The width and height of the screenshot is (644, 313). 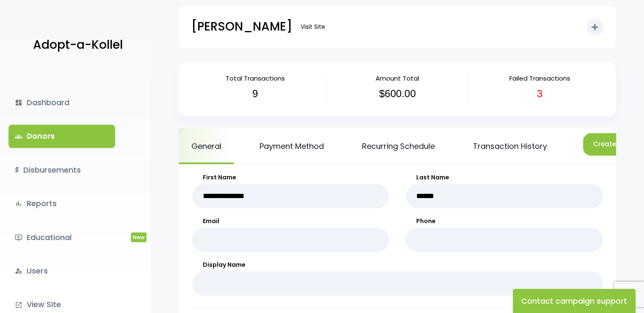 I want to click on span: groups, so click(x=19, y=137).